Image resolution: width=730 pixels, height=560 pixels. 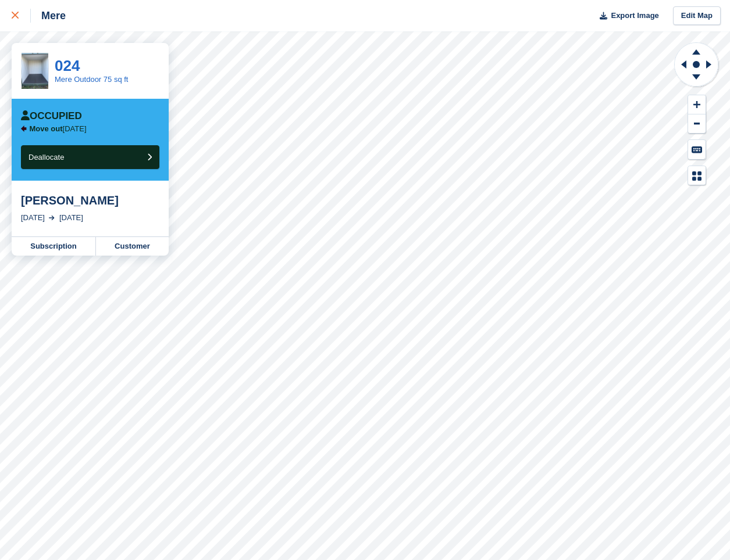 I want to click on a: Mere Outdoor 75 sq ft, so click(x=91, y=79).